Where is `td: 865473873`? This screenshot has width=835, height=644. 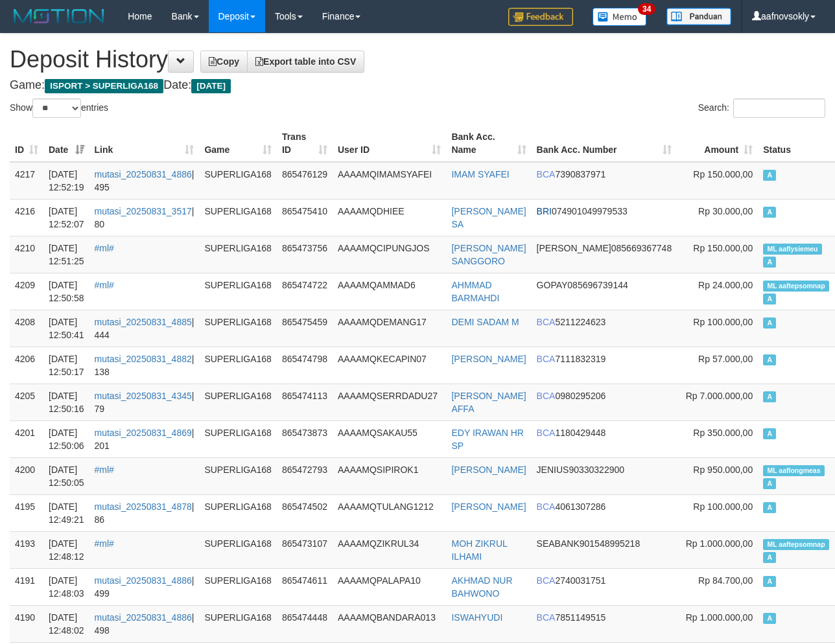
td: 865473873 is located at coordinates (305, 439).